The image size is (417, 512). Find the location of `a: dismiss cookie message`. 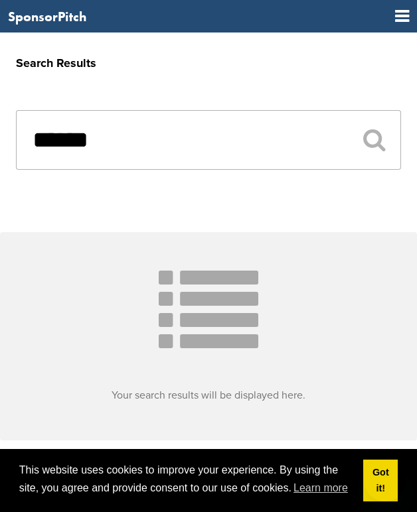

a: dismiss cookie message is located at coordinates (380, 481).